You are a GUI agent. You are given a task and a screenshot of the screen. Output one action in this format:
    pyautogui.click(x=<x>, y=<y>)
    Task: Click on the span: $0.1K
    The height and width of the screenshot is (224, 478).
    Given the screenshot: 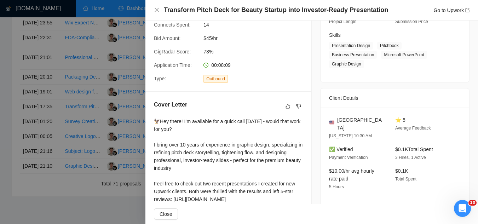 What is the action you would take?
    pyautogui.click(x=401, y=171)
    